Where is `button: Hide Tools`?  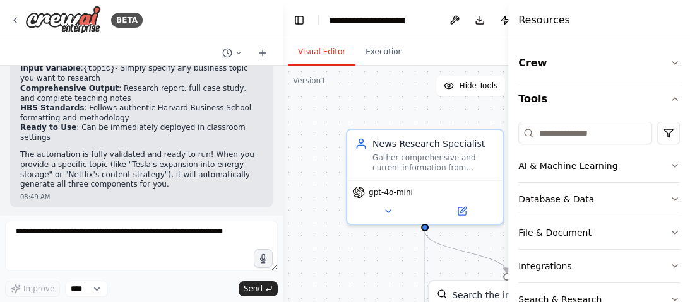
button: Hide Tools is located at coordinates (470, 86).